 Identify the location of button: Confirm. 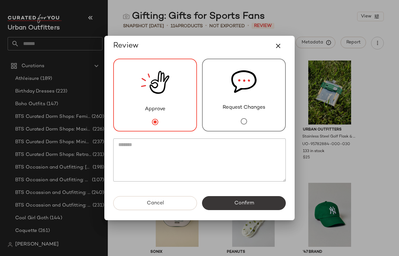
(244, 203).